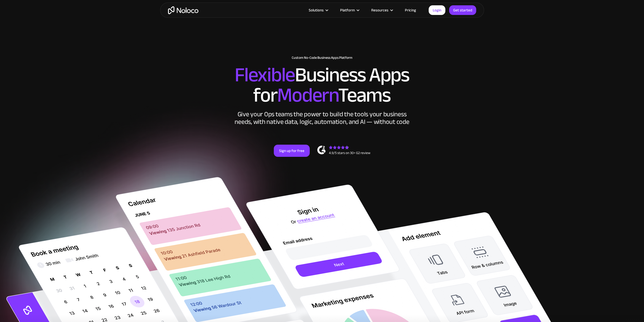 The width and height of the screenshot is (644, 322). I want to click on a: Get started, so click(462, 10).